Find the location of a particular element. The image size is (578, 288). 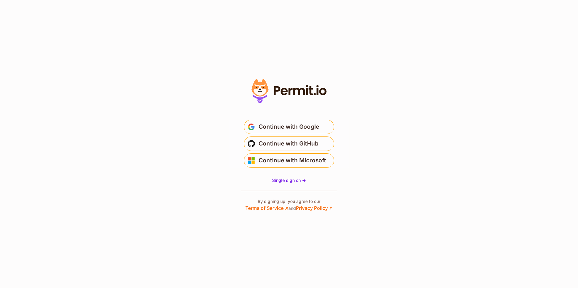

span: Continue with Google is located at coordinates (289, 127).